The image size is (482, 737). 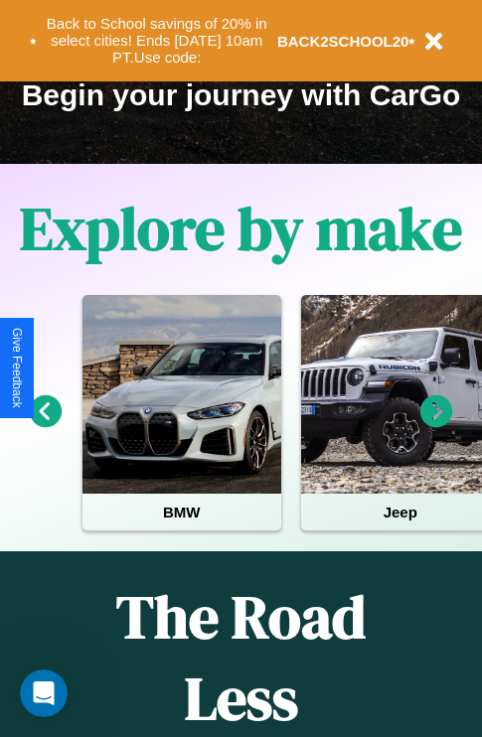 What do you see at coordinates (240, 228) in the screenshot?
I see `h1: Explore by make` at bounding box center [240, 228].